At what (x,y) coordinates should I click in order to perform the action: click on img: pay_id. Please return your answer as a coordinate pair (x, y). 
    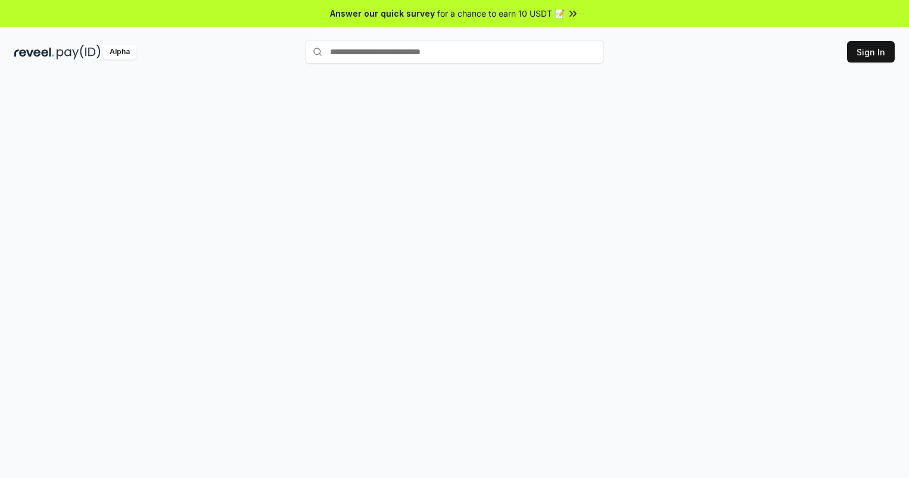
    Looking at the image, I should click on (79, 52).